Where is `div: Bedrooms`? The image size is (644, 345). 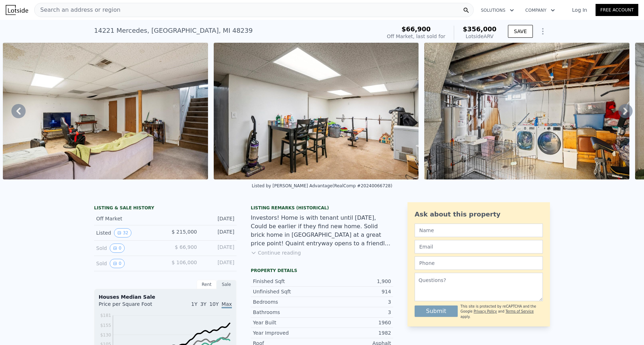 div: Bedrooms is located at coordinates (287, 302).